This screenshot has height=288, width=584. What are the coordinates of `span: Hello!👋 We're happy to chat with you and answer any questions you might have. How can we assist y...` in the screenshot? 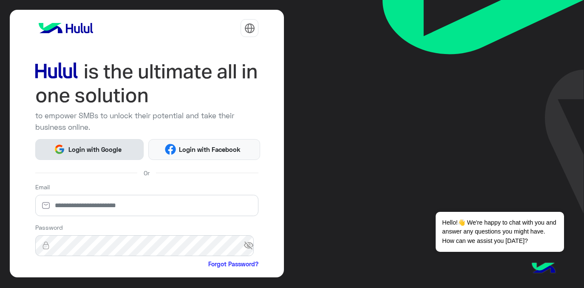 It's located at (499, 231).